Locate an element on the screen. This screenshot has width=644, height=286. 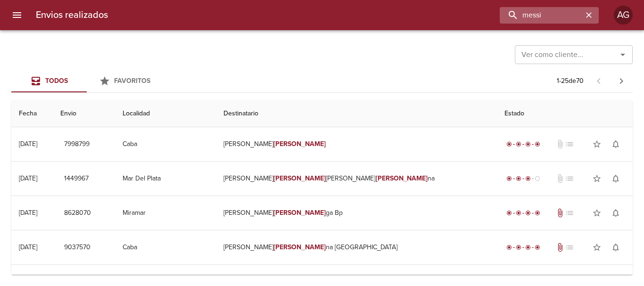
button: 7998799 is located at coordinates (77, 144).